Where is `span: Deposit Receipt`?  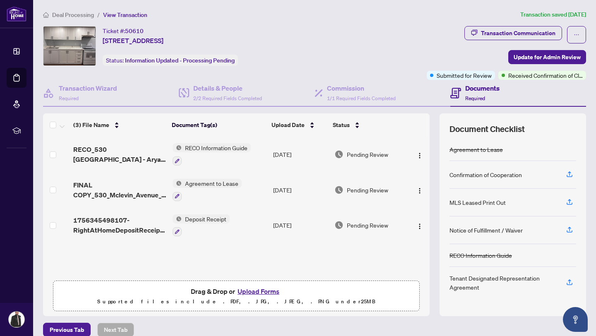
span: Deposit Receipt is located at coordinates (206, 219).